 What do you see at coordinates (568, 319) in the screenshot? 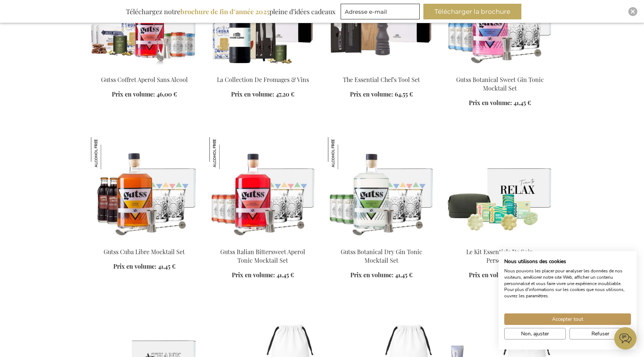
I see `button: Accepter tous les cookies` at bounding box center [568, 319].